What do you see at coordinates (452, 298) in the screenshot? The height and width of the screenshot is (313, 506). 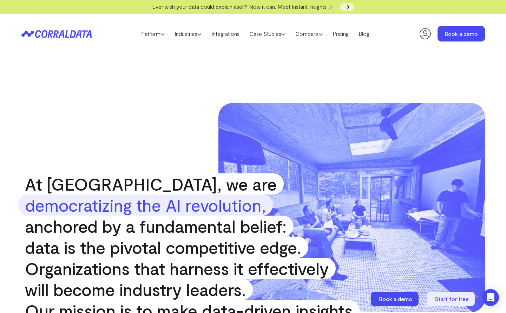 I see `span: Start for free` at bounding box center [452, 298].